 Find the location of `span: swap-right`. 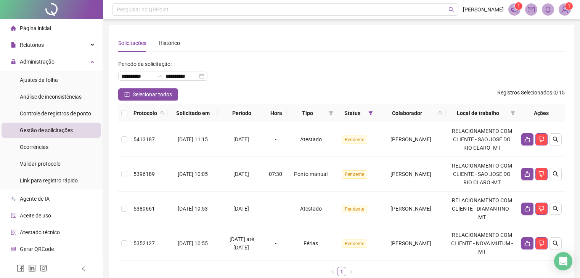

span: swap-right is located at coordinates (159, 76).